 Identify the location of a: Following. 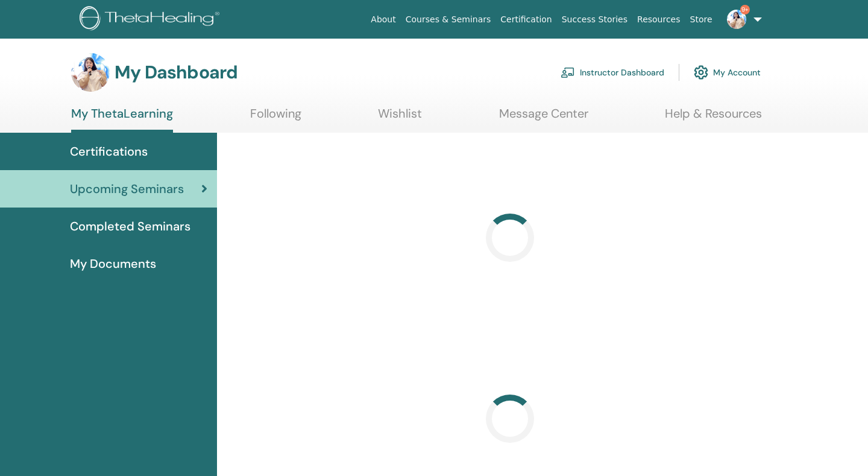
(276, 118).